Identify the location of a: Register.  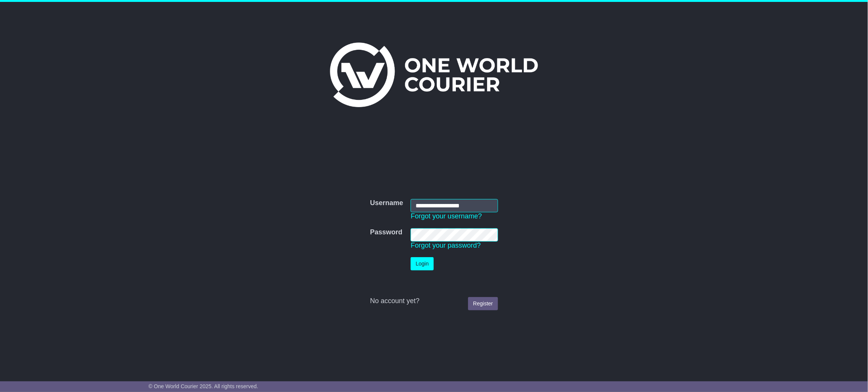
(483, 303).